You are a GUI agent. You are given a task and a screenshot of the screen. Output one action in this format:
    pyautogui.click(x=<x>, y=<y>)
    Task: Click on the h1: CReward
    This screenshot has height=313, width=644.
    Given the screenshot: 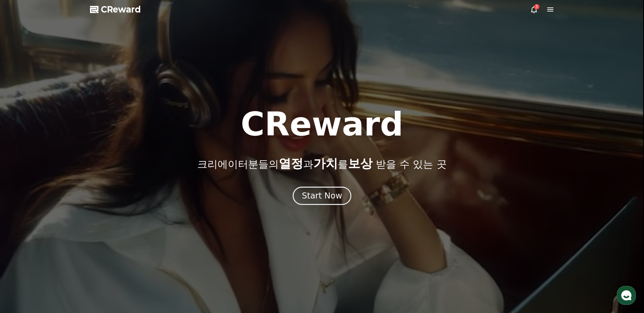 What is the action you would take?
    pyautogui.click(x=322, y=124)
    